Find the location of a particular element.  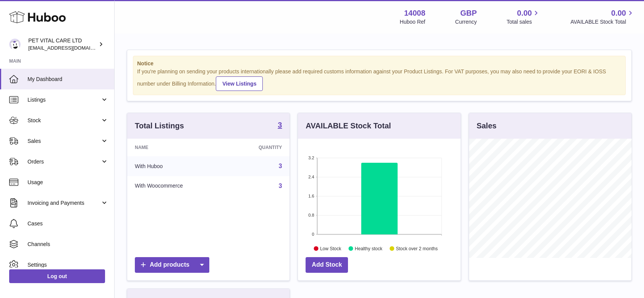

span: Usage is located at coordinates (68, 182).